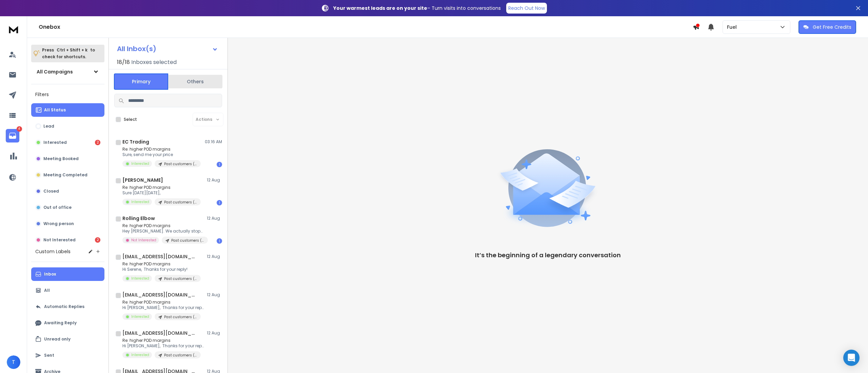  Describe the element at coordinates (64, 307) in the screenshot. I see `p: Automatic Replies` at that location.